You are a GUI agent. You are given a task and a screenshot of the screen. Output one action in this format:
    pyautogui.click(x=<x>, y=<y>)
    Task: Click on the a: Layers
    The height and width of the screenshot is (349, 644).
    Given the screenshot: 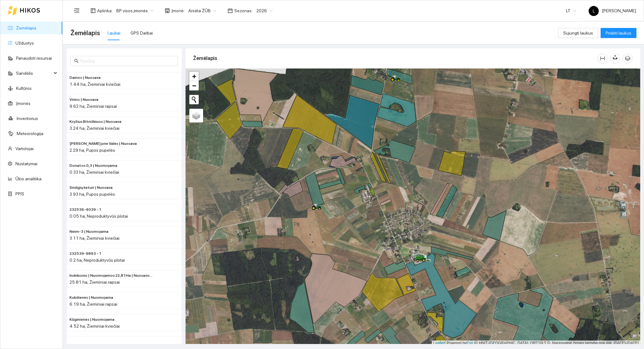 What is the action you would take?
    pyautogui.click(x=196, y=116)
    